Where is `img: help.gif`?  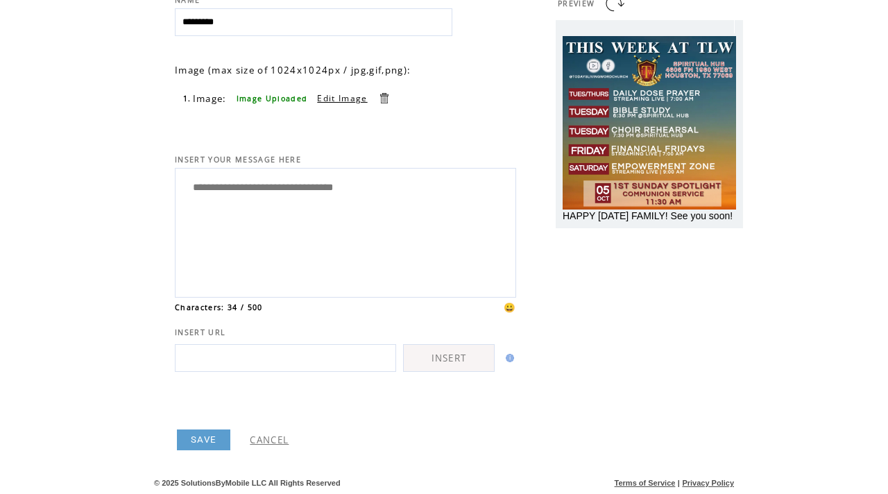 img: help.gif is located at coordinates (508, 358).